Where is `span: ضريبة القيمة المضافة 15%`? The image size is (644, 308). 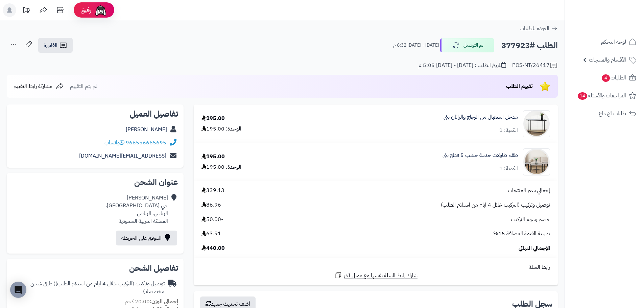 span: ضريبة القيمة المضافة 15% is located at coordinates (522, 234).